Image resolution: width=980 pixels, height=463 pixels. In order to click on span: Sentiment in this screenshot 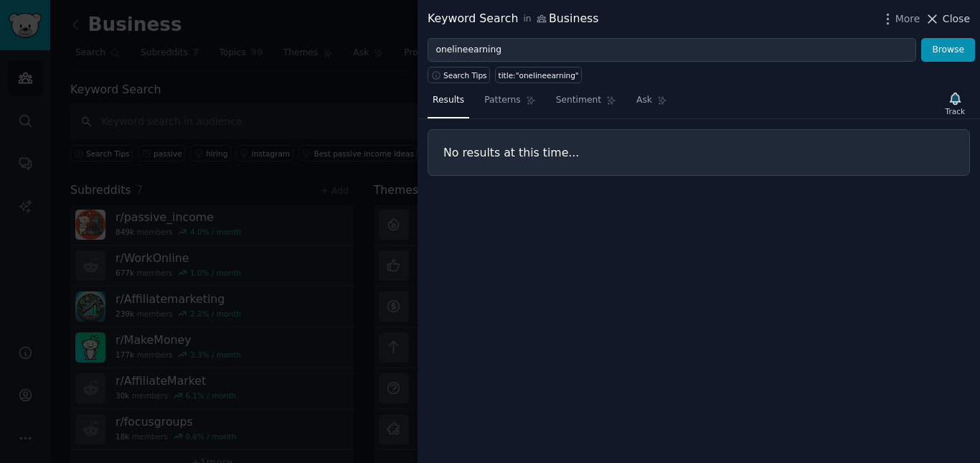, I will do `click(578, 100)`.